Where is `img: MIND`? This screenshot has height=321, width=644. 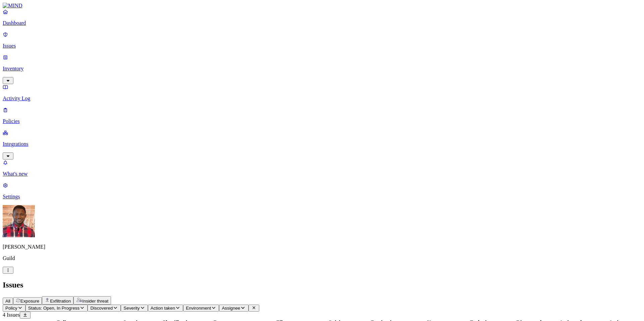 img: MIND is located at coordinates (12, 6).